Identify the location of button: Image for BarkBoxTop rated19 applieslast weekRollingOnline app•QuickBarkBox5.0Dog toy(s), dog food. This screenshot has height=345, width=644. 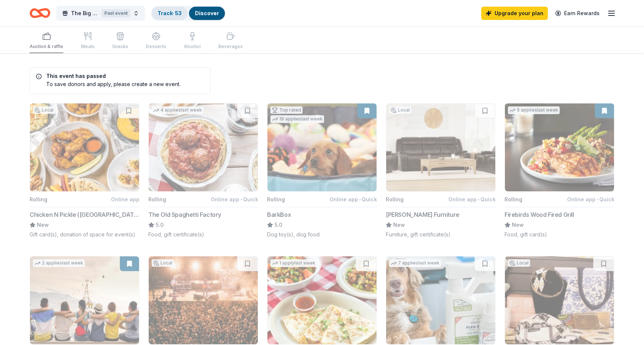
(322, 171).